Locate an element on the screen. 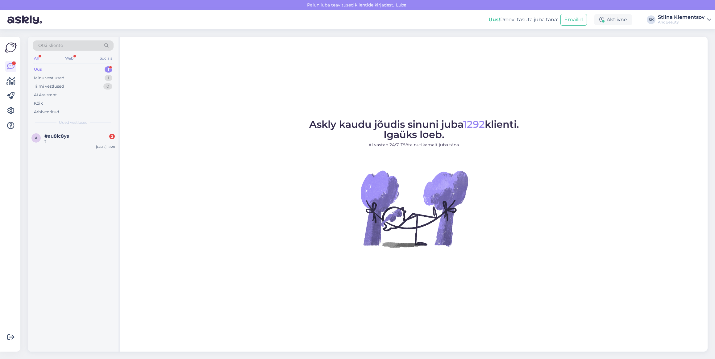 The width and height of the screenshot is (715, 359). p: AI vastab 24/7. Tööta nutikamalt juba täna. is located at coordinates (414, 145).